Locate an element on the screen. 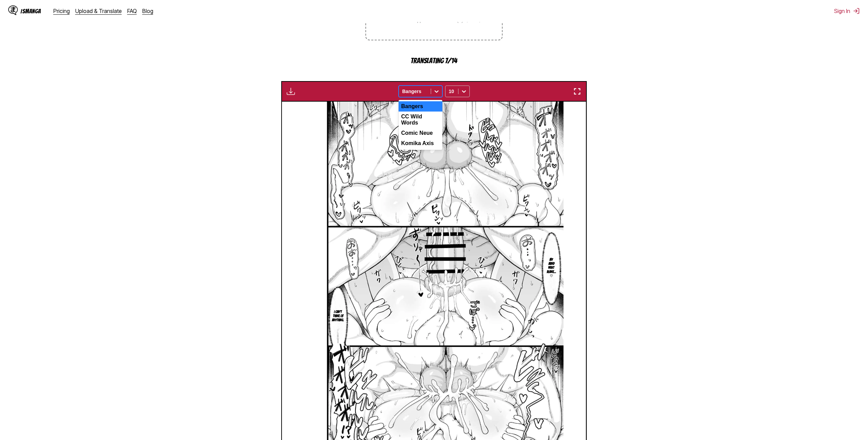 The height and width of the screenshot is (440, 868). a: Pricing is located at coordinates (62, 11).